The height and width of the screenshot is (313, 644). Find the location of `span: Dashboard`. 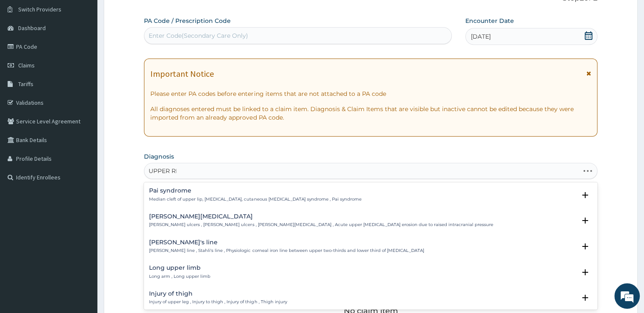

span: Dashboard is located at coordinates (32, 28).